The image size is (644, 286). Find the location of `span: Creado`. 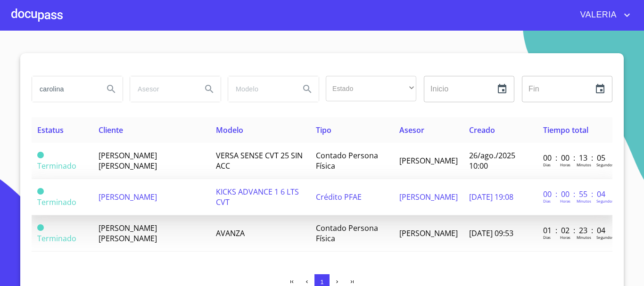

span: Creado is located at coordinates (482, 130).